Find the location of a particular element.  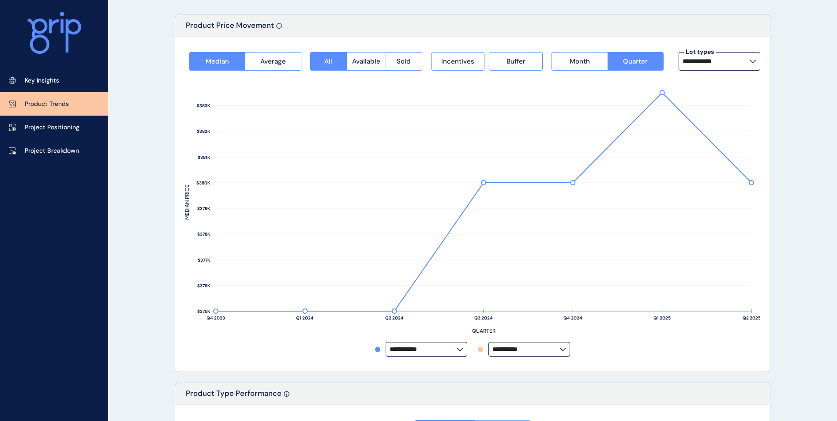

text: $382K is located at coordinates (203, 131).